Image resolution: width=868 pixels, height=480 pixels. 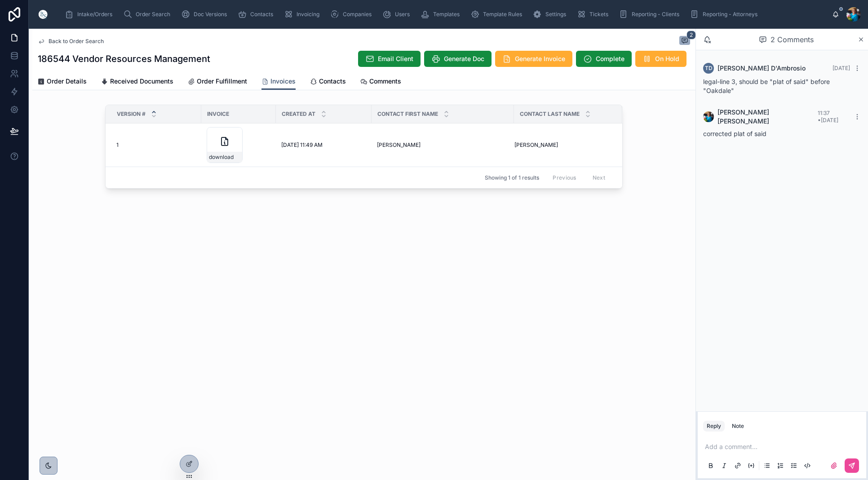 I want to click on button: 2, so click(x=685, y=41).